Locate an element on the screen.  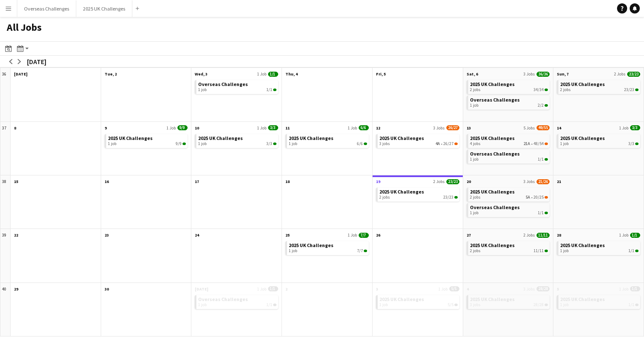
span: 36/36 is located at coordinates (543, 74).